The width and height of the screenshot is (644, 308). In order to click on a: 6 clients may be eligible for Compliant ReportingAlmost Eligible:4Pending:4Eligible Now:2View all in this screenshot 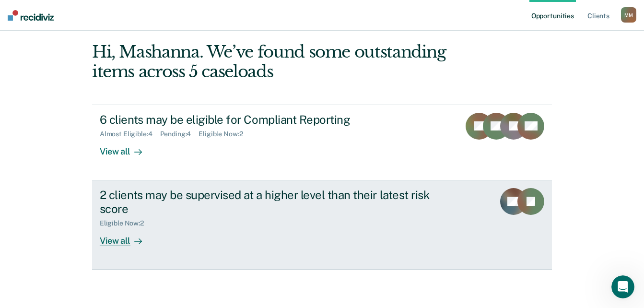, I will do `click(322, 143)`.